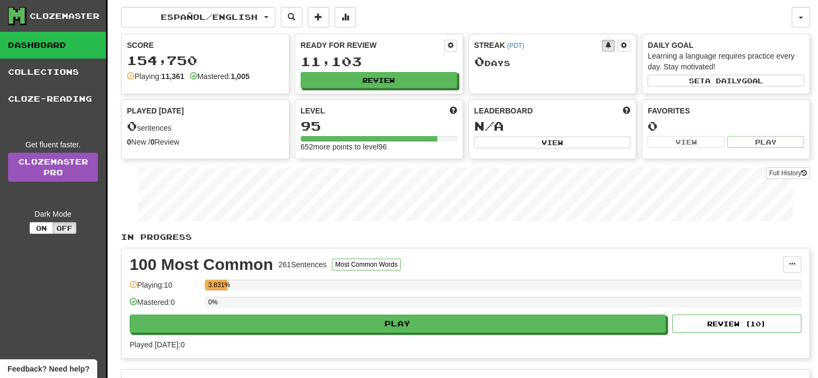  Describe the element at coordinates (787, 173) in the screenshot. I see `button: Full History` at that location.